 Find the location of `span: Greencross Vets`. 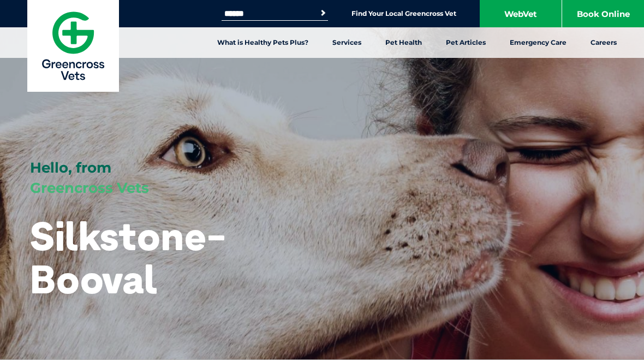

span: Greencross Vets is located at coordinates (89, 188).